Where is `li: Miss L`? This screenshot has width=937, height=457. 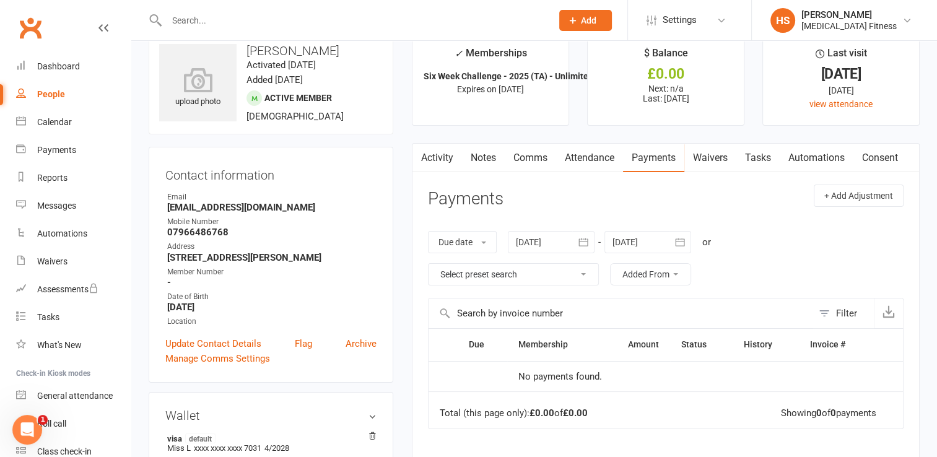 li: Miss L is located at coordinates (271, 443).